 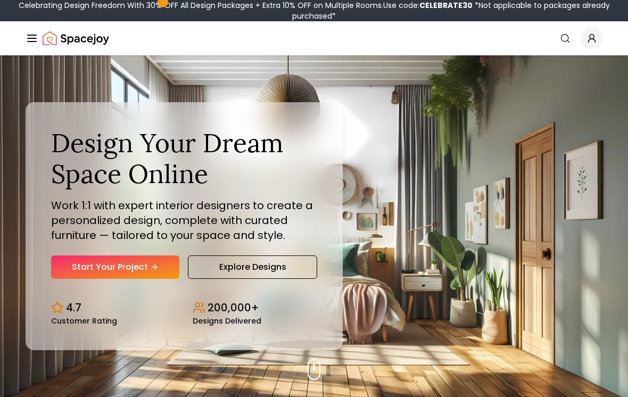 I want to click on div: Design stats, so click(x=184, y=308).